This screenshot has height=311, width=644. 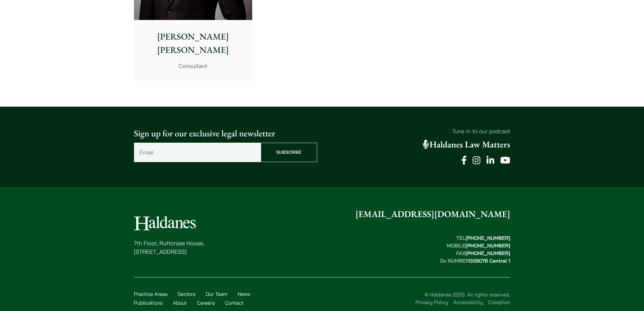 I want to click on a: Haldanes Law Matters, so click(x=467, y=144).